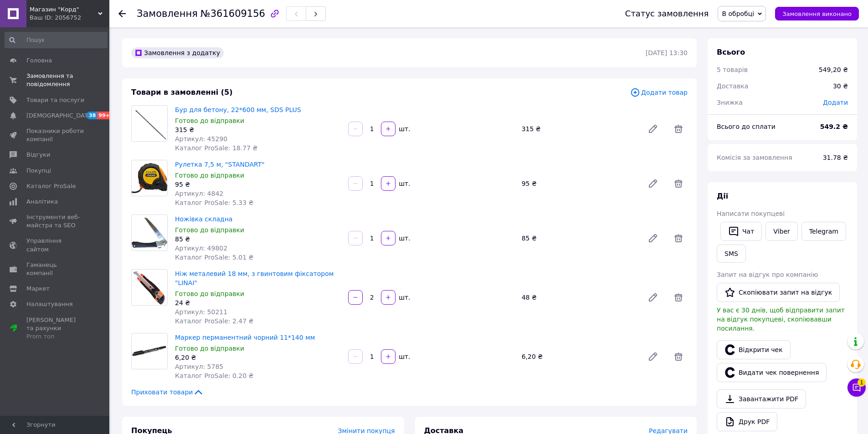 This screenshot has width=868, height=434. What do you see at coordinates (199, 366) in the screenshot?
I see `span: Артикул: 5785` at bounding box center [199, 366].